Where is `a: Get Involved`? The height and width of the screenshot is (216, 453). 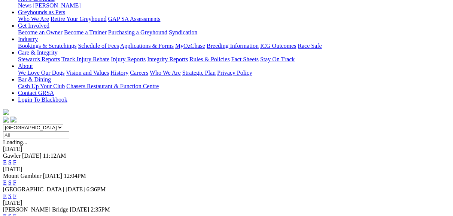
a: Get Involved is located at coordinates (34, 25).